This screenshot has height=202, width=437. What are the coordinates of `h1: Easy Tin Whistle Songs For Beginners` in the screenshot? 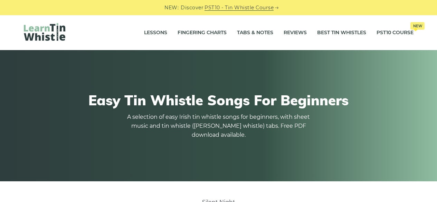 It's located at (219, 100).